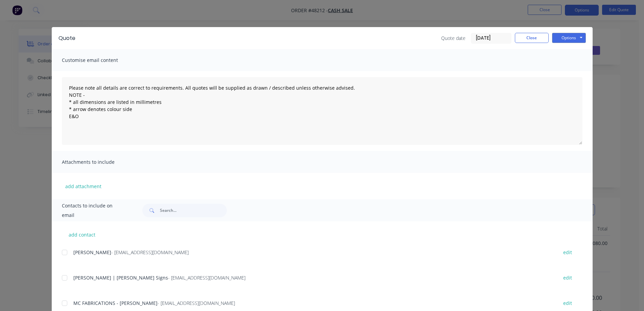 The image size is (644, 311). I want to click on div: Quote, so click(67, 38).